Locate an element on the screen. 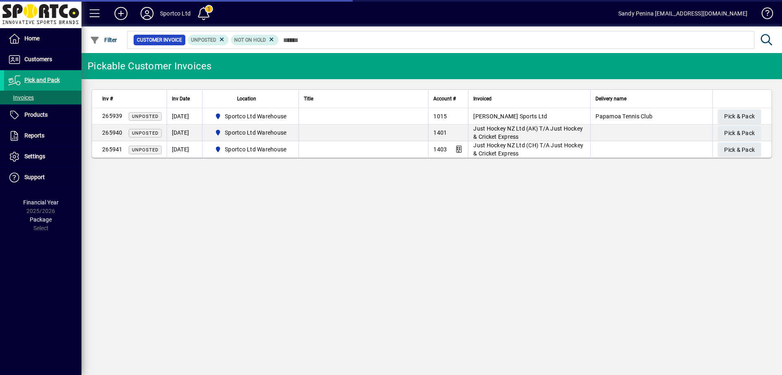 The height and width of the screenshot is (375, 782). a: Support is located at coordinates (43, 177).